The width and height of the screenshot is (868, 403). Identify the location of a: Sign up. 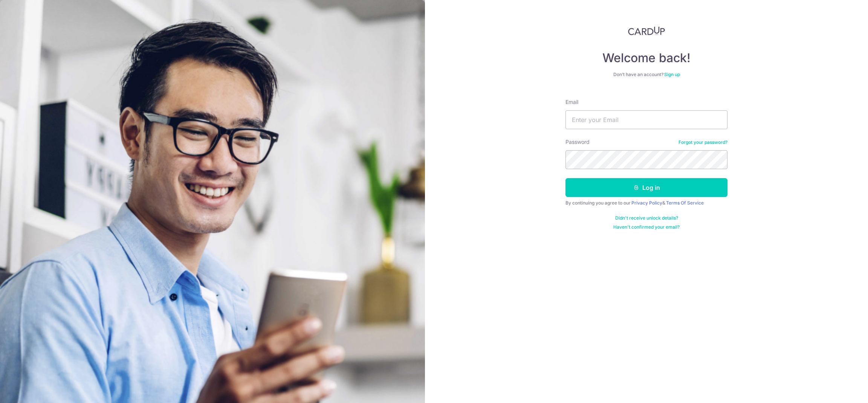
(672, 74).